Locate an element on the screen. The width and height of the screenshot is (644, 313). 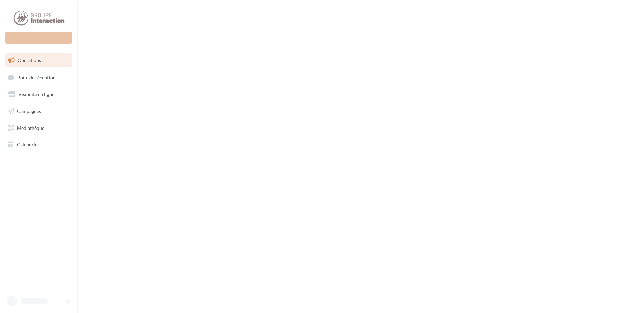
span: Calendrier is located at coordinates (28, 145).